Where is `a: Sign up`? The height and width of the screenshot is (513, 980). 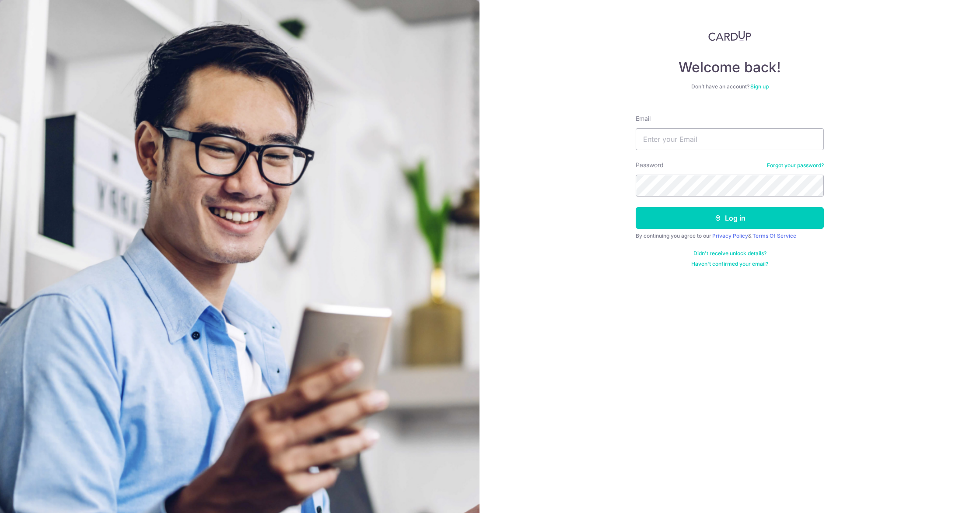
a: Sign up is located at coordinates (760, 86).